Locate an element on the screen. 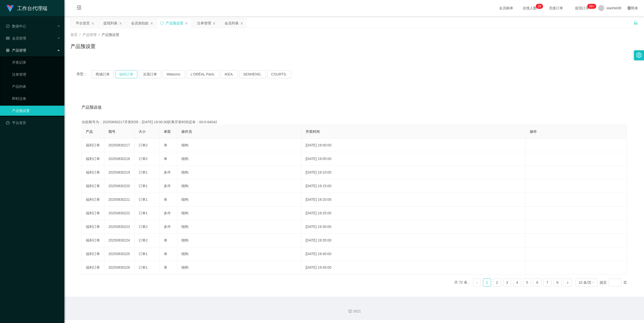 The width and height of the screenshot is (644, 323). p: 9 is located at coordinates (540, 6).